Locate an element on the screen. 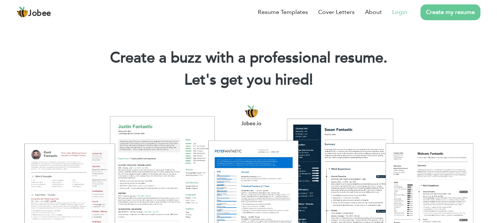 The width and height of the screenshot is (497, 223). span: Jobee is located at coordinates (40, 14).